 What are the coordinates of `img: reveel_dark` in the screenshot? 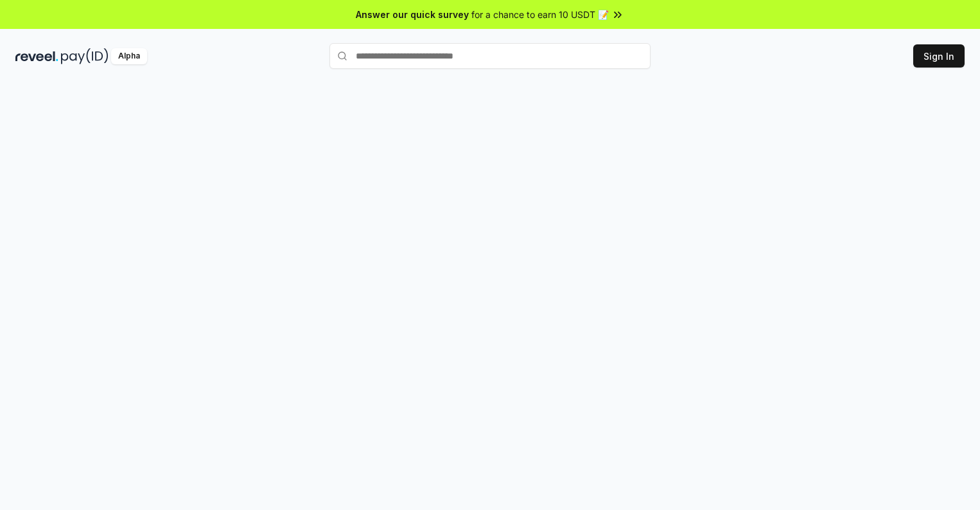 It's located at (36, 56).